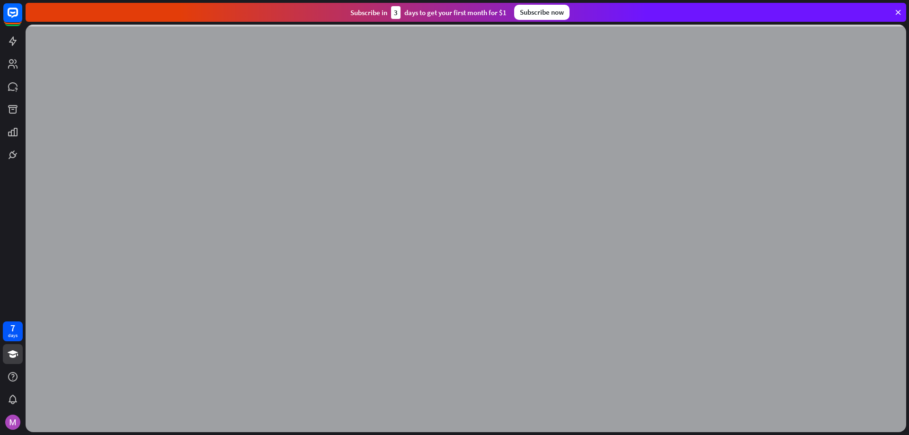 The width and height of the screenshot is (909, 435). I want to click on div: days, so click(13, 336).